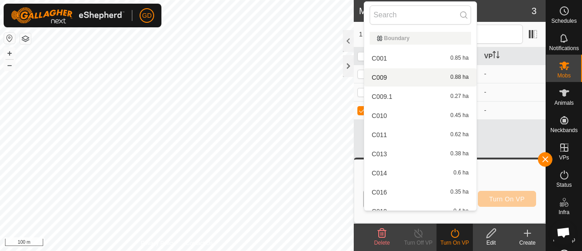 This screenshot has height=251, width=582. What do you see at coordinates (564, 185) in the screenshot?
I see `span: Status` at bounding box center [564, 185].